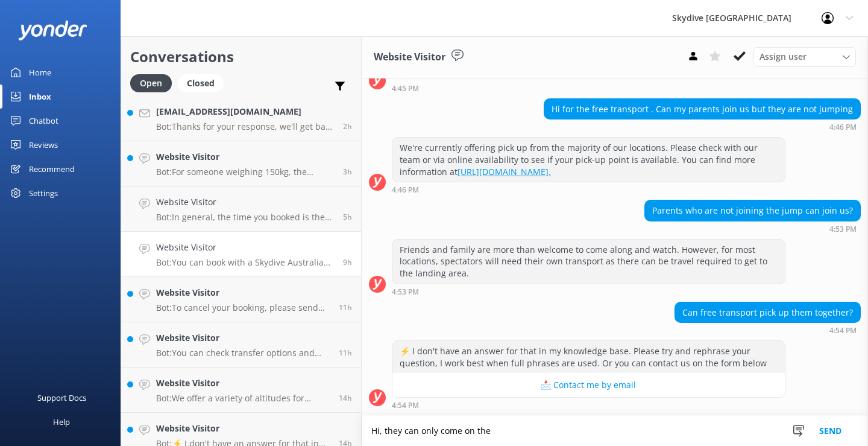  Describe the element at coordinates (245, 172) in the screenshot. I see `p: Bot: For someone weighing 150kg, the weight surcharge would be $100.00 AUD. However, please note ...` at that location.